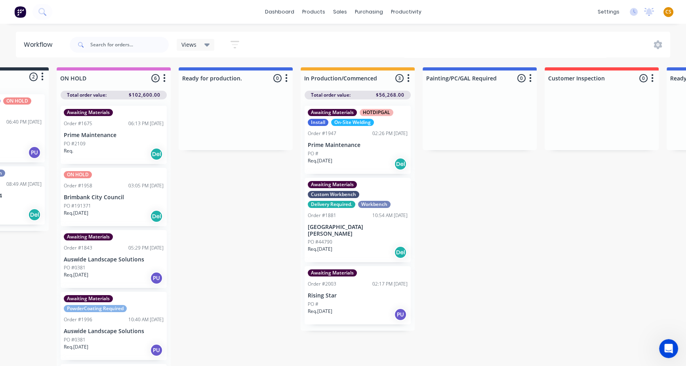 The image size is (686, 366). Describe the element at coordinates (280, 12) in the screenshot. I see `a: dashboard` at that location.